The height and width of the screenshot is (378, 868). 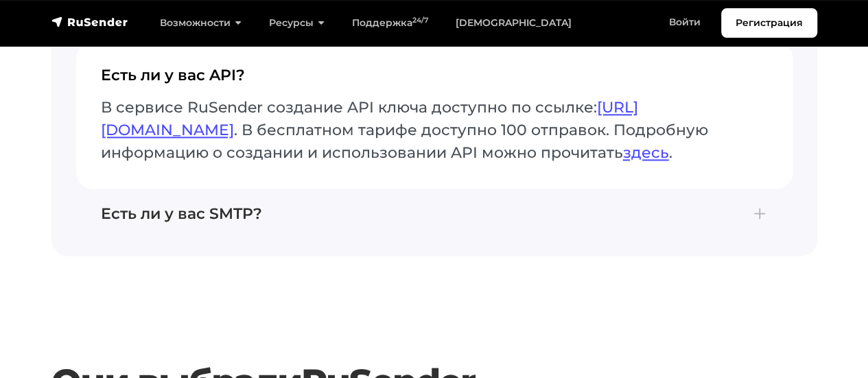 What do you see at coordinates (684, 22) in the screenshot?
I see `a: Войти` at bounding box center [684, 22].